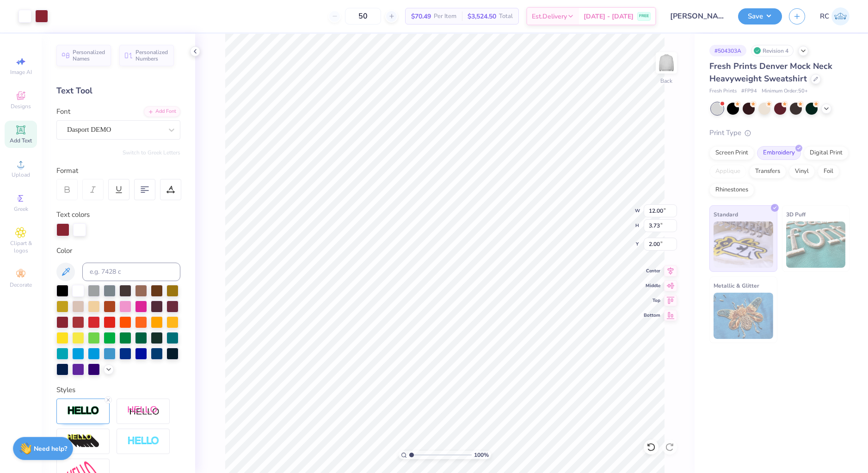 The image size is (868, 473). Describe the element at coordinates (723, 91) in the screenshot. I see `span: Fresh Prints` at that location.